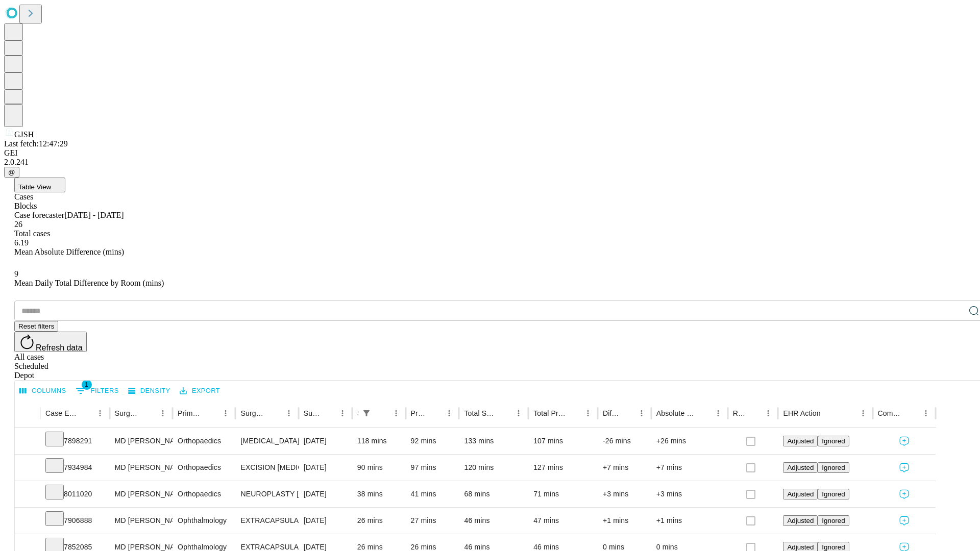 The height and width of the screenshot is (551, 980). What do you see at coordinates (549, 413) in the screenshot?
I see `div: Total Predicted Duration` at bounding box center [549, 413].